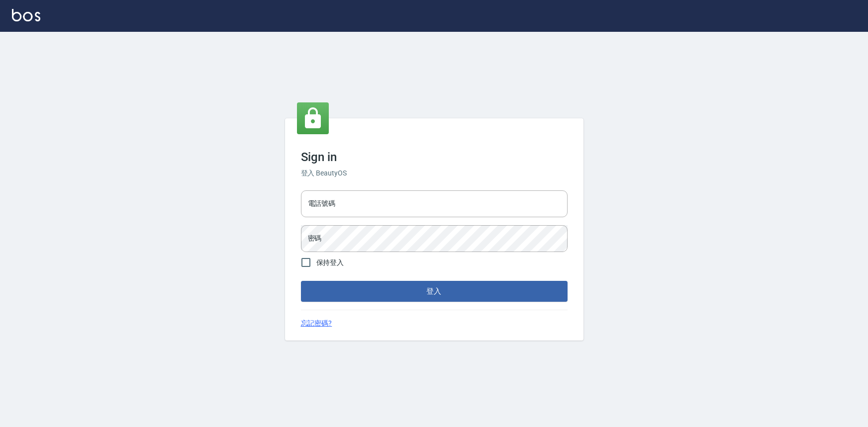 This screenshot has height=427, width=868. What do you see at coordinates (434, 157) in the screenshot?
I see `h3: Sign in` at bounding box center [434, 157].